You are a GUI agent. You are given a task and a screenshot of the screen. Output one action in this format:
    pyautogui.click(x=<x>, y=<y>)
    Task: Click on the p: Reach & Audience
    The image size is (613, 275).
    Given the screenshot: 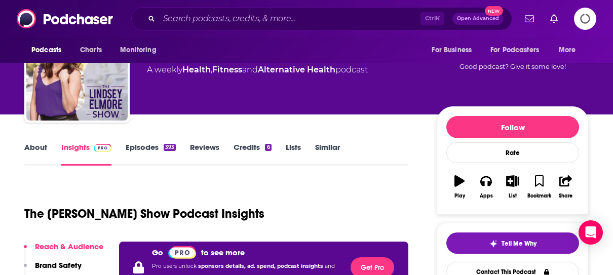 What is the action you would take?
    pyautogui.click(x=69, y=246)
    